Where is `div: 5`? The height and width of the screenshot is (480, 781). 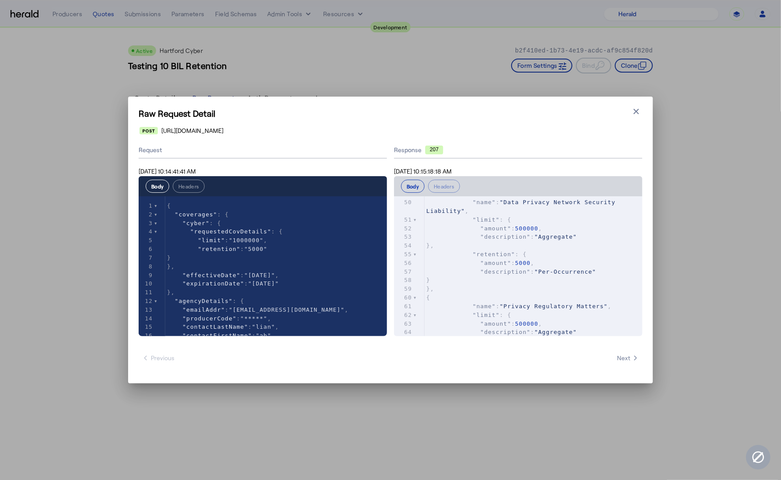
div: 5 is located at coordinates (146, 240).